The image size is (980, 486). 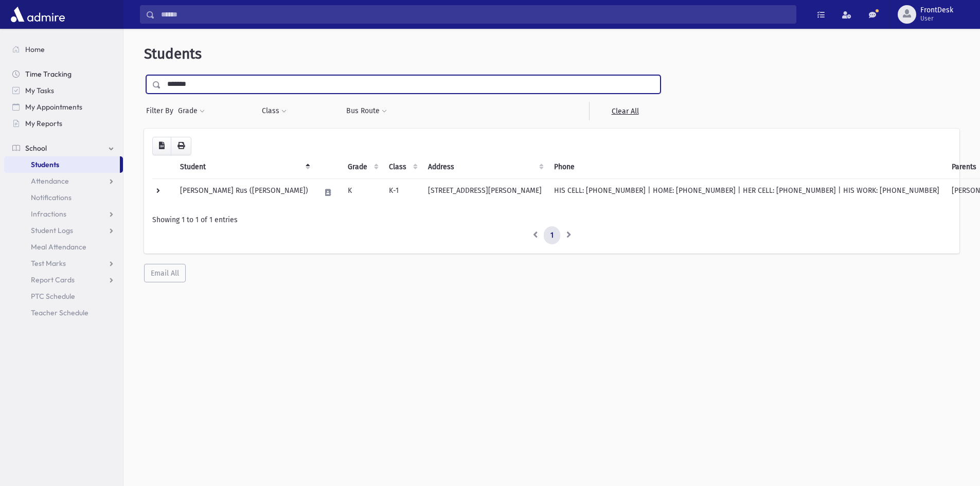 I want to click on span: Infractions, so click(x=48, y=214).